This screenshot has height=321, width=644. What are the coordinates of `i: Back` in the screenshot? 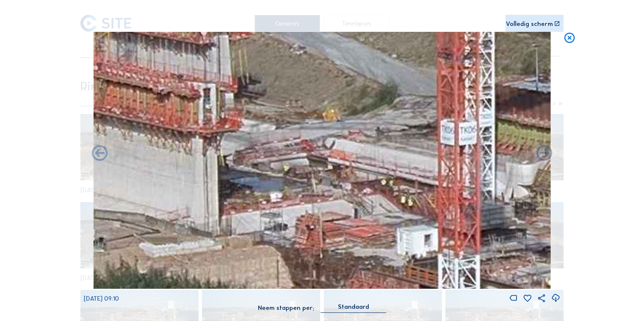 It's located at (544, 154).